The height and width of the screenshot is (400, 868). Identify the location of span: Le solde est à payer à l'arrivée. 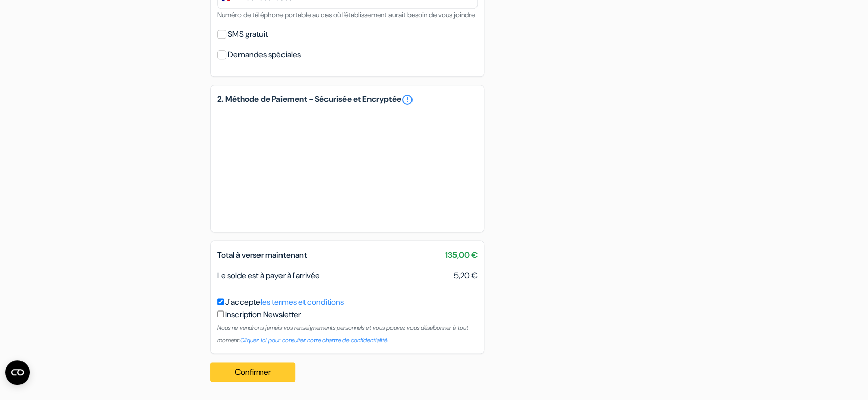
(268, 275).